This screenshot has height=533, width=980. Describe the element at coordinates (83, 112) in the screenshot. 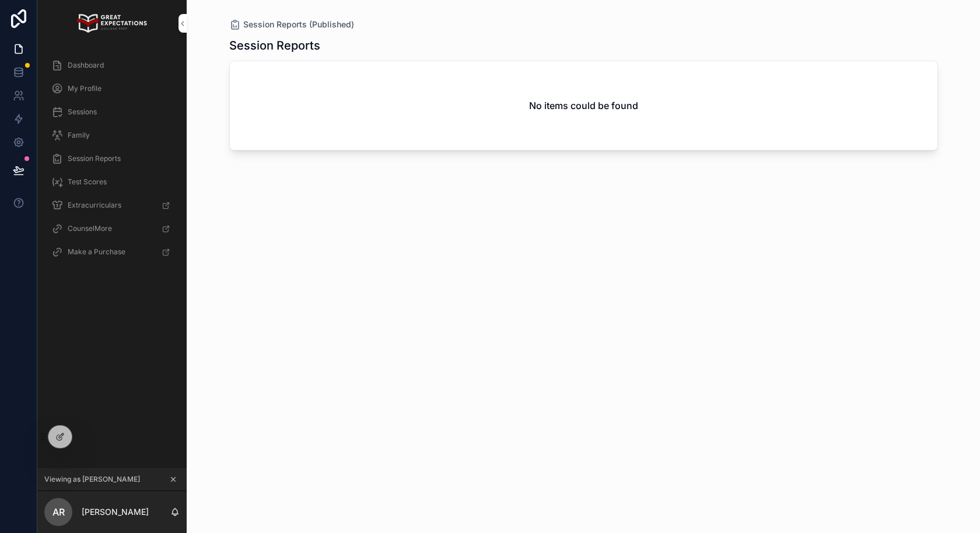

I see `span: Sessions` at that location.